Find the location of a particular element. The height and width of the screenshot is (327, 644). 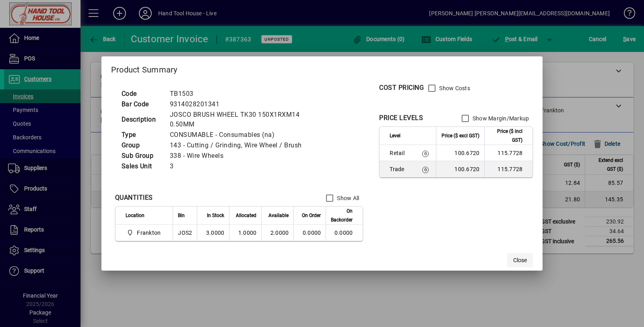

td: 0.0000 is located at coordinates (344, 233).